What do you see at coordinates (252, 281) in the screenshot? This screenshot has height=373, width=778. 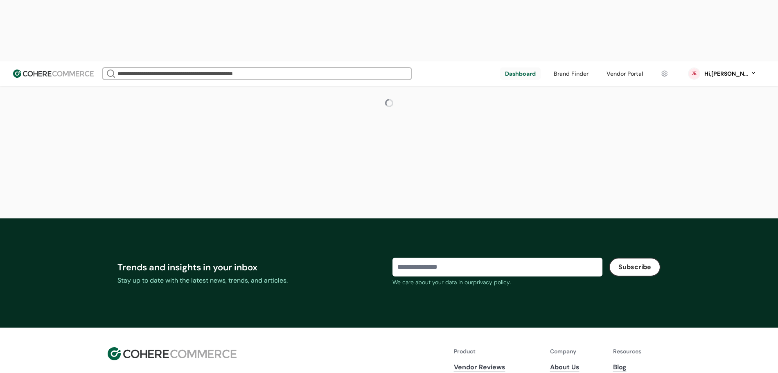 I see `div: Stay up to date with the latest news, trends, and articles.` at bounding box center [252, 281].